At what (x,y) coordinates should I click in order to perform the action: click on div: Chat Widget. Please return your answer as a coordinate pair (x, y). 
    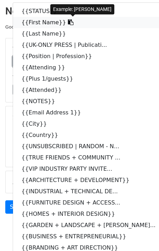
    Looking at the image, I should click on (142, 234).